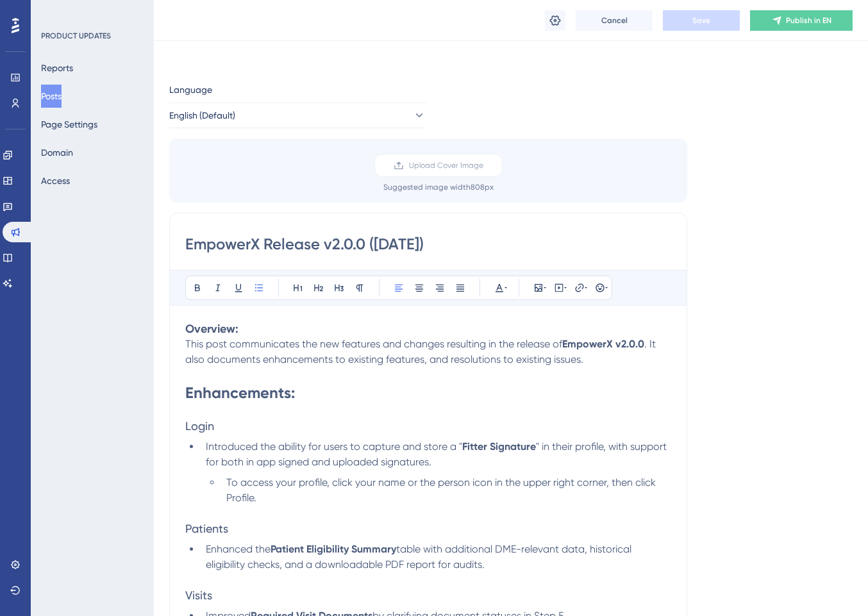 The width and height of the screenshot is (868, 616). What do you see at coordinates (190, 90) in the screenshot?
I see `span: Language` at bounding box center [190, 90].